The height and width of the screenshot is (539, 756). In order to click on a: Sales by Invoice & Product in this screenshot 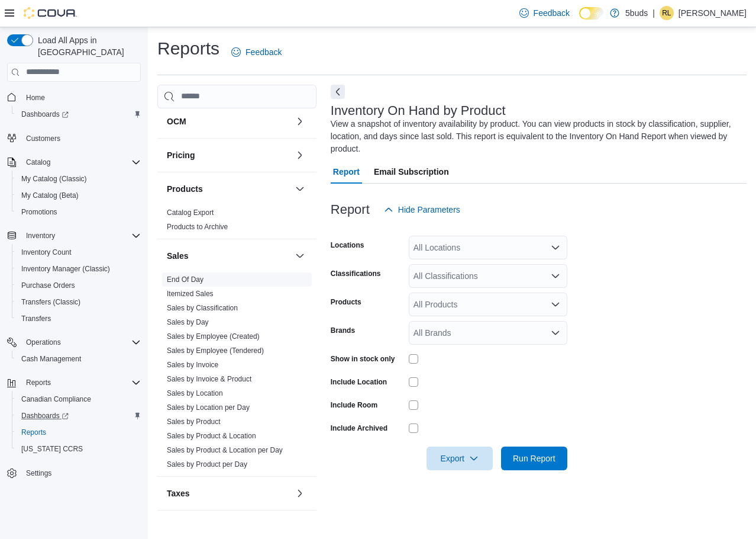, I will do `click(209, 379)`.